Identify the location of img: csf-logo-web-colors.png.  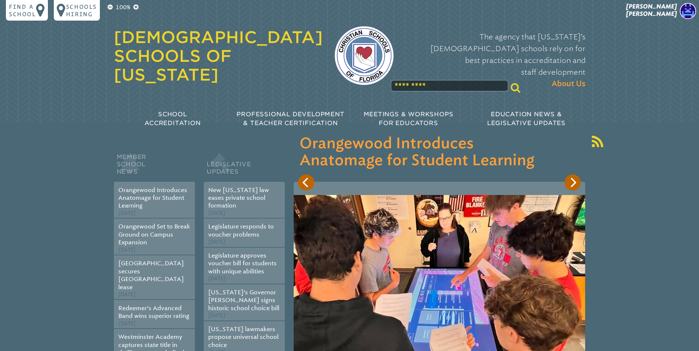
(364, 56).